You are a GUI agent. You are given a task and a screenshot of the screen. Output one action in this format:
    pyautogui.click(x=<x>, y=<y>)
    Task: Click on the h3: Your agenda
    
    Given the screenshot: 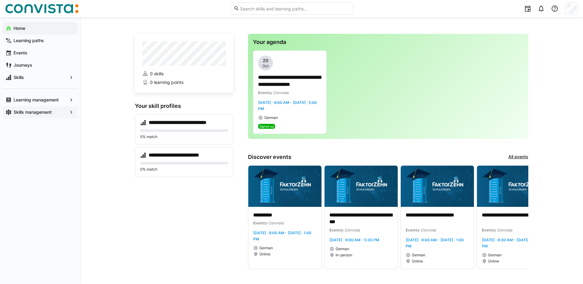 What is the action you would take?
    pyautogui.click(x=388, y=42)
    